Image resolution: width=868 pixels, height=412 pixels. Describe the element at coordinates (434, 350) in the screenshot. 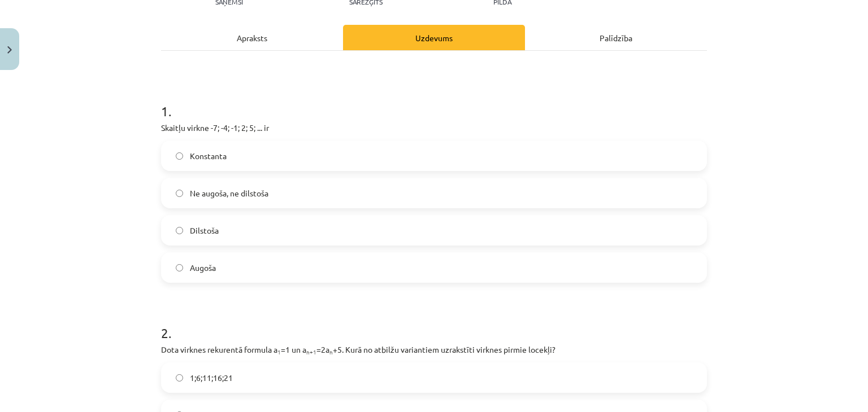

I see `p: Dota virknes rekurentā formula a =1 un a =2a +5. Kurā no atbilžu variantiem uzrakstīti virknes pi...` at that location.